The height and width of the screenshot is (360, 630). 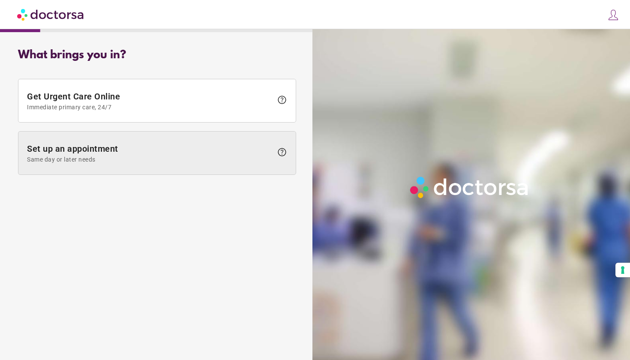 I want to click on img: Logo-Doctorsa-trans-White-partial-flat.png, so click(x=470, y=187).